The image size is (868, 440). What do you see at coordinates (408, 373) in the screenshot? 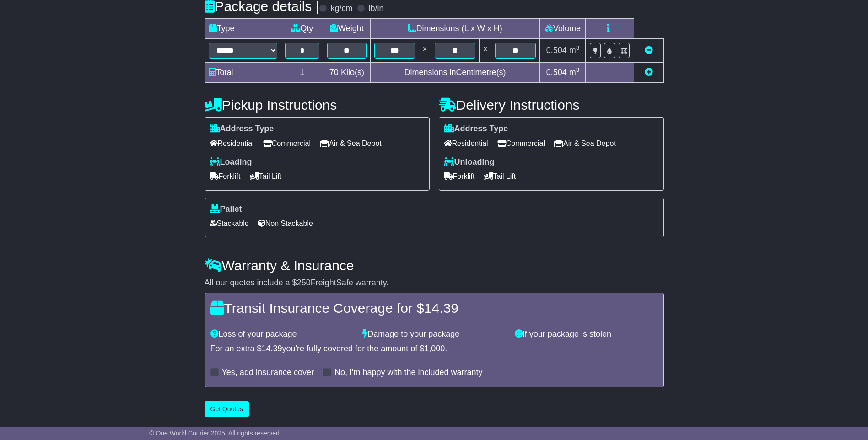
I see `label: No, I'm happy with the included warranty` at bounding box center [408, 373].